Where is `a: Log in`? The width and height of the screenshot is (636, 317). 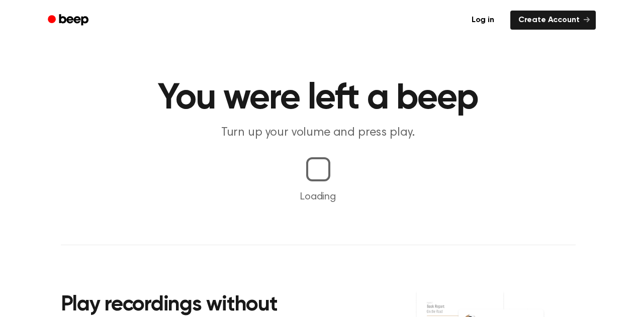
a: Log in is located at coordinates (483, 20).